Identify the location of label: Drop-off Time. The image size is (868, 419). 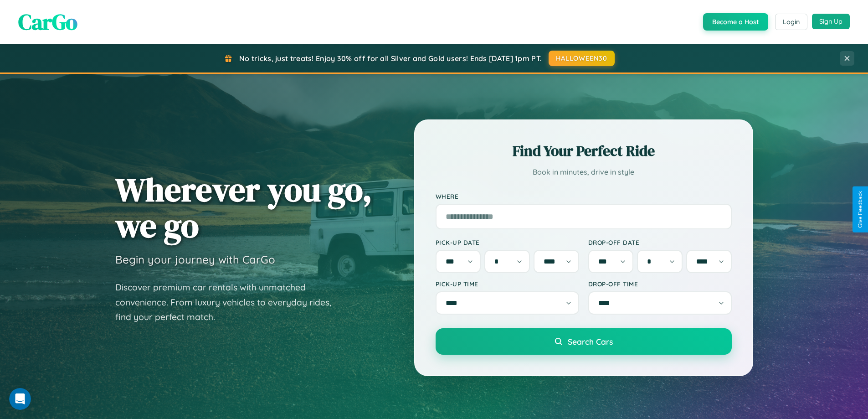
(659, 284).